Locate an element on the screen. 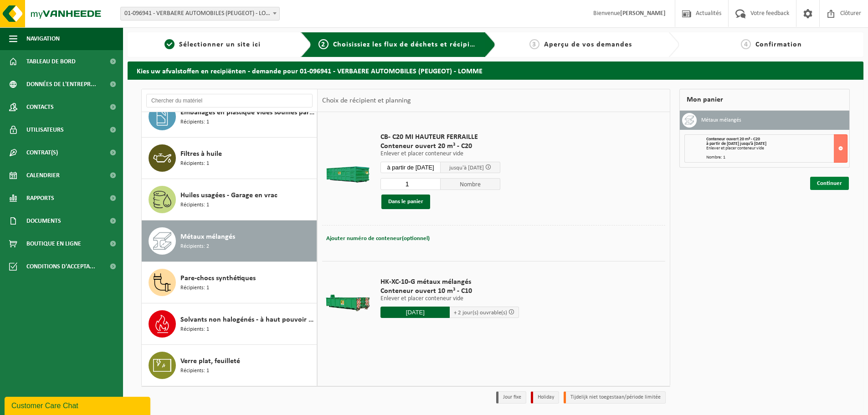 Image resolution: width=868 pixels, height=415 pixels. span: Tableau de bord is located at coordinates (51, 62).